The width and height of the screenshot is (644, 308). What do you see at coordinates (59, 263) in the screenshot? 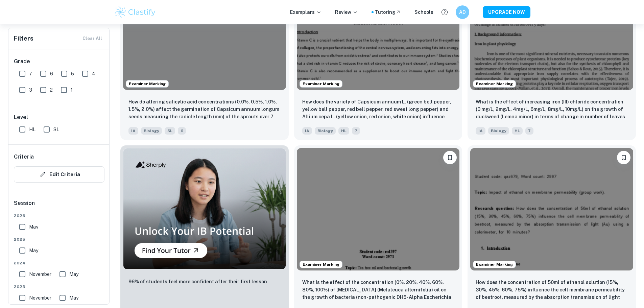
I see `span: 2024` at bounding box center [59, 263].